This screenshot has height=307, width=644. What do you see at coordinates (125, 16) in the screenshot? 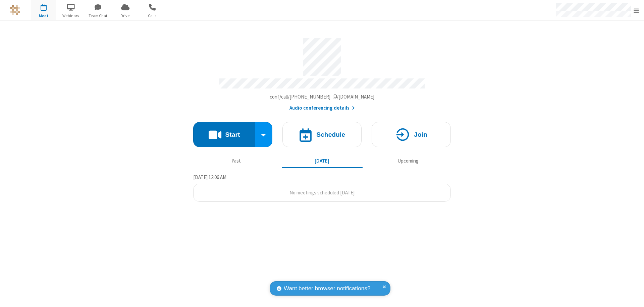
I see `span: Drive` at bounding box center [125, 16].